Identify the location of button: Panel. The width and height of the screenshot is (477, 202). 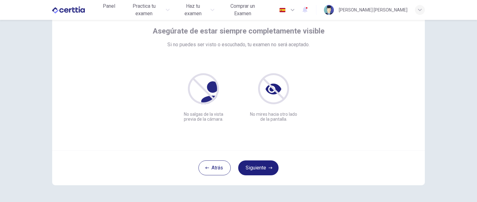
(109, 6).